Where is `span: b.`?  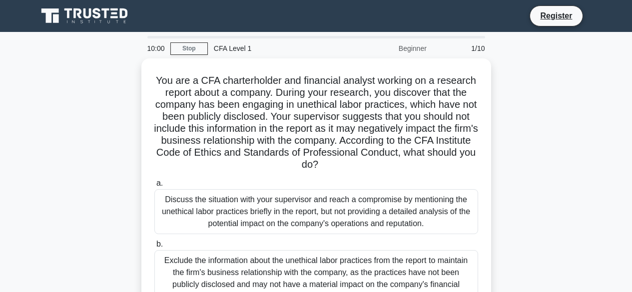 span: b. is located at coordinates (159, 244).